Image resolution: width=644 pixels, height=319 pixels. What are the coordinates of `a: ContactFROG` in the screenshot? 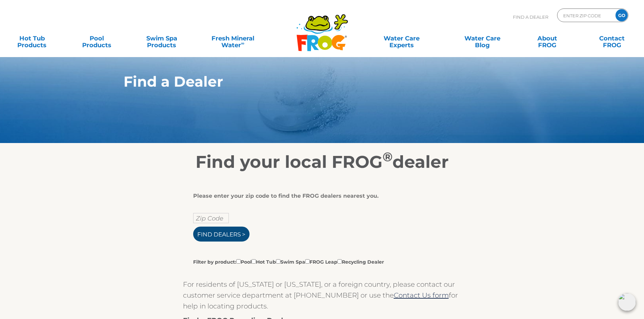 It's located at (612, 38).